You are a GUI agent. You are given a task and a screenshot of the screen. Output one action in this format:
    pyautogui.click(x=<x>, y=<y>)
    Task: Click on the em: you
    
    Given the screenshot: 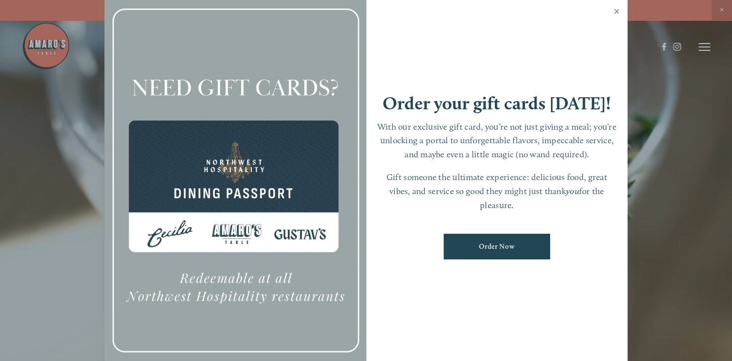 What is the action you would take?
    pyautogui.click(x=573, y=191)
    